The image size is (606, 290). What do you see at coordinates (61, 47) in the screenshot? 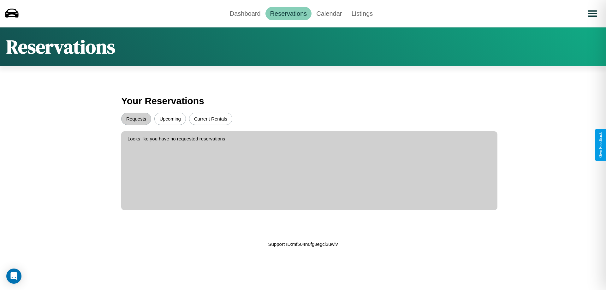
I see `h1: Reservations` at bounding box center [61, 47].